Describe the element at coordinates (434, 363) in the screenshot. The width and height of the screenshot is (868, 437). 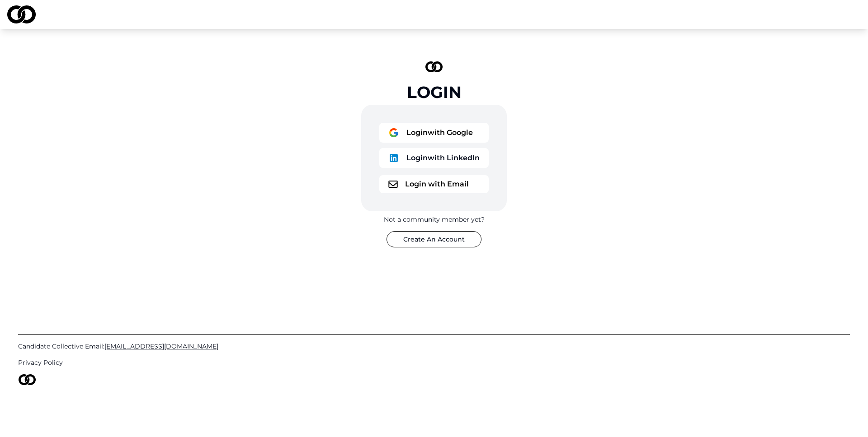
I see `a: Privacy Policy` at that location.